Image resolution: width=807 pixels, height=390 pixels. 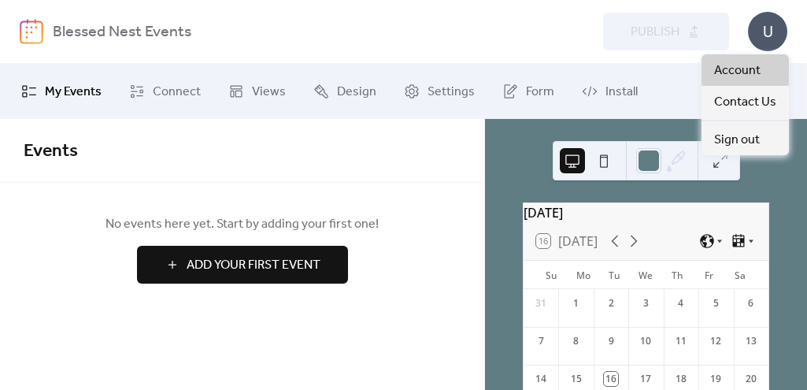 I want to click on div: 14, so click(x=541, y=379).